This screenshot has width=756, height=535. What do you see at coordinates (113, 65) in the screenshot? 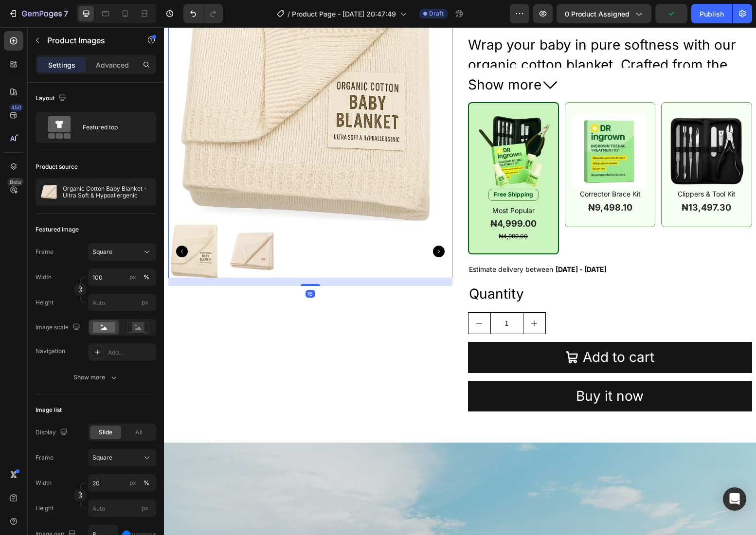
I see `p: Advanced` at bounding box center [113, 65].